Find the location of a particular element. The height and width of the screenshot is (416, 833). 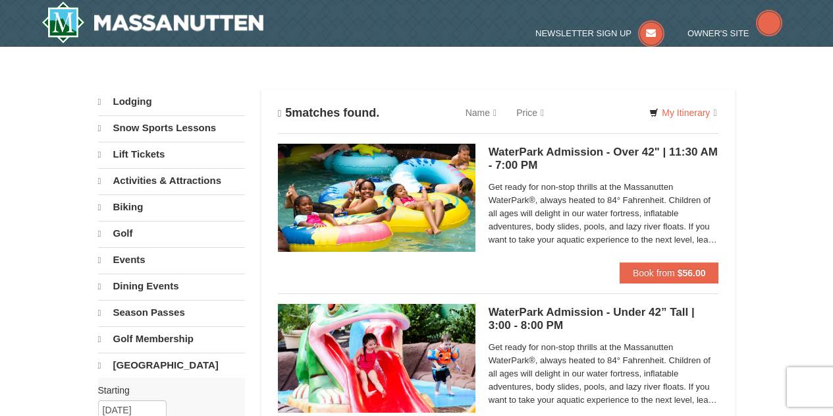

img: 6619917-1560-394ba125.jpg is located at coordinates (377, 198).